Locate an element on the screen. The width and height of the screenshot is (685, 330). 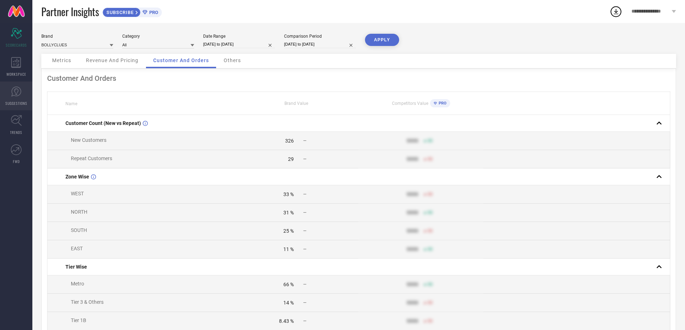
span: SOUTH is located at coordinates (79, 230).